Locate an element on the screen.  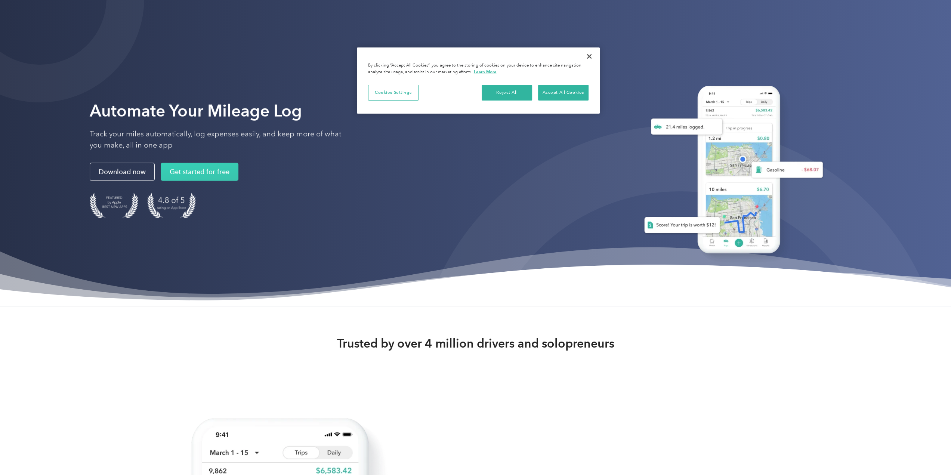
strong: Automate Your Mileage Log is located at coordinates (196, 111).